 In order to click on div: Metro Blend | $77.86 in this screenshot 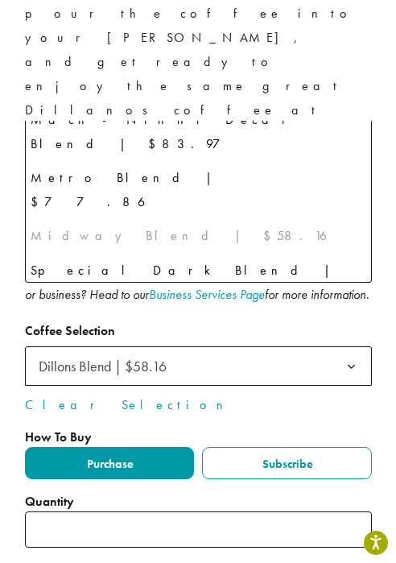, I will do `click(198, 190)`.